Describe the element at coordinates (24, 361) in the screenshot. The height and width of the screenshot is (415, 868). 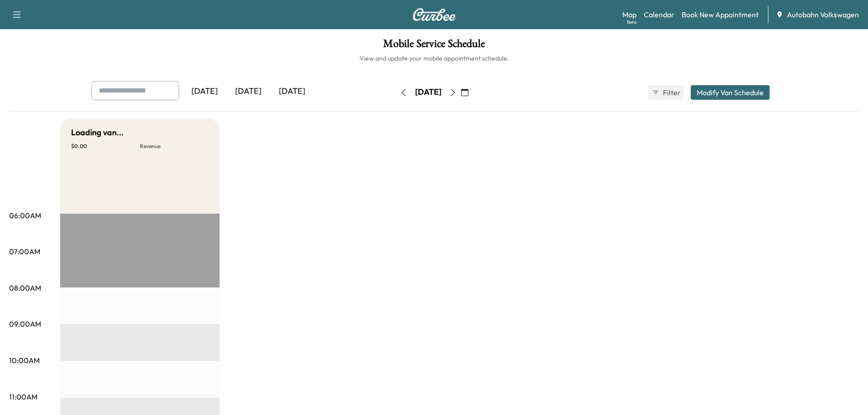
I see `p: 10:00AM` at that location.